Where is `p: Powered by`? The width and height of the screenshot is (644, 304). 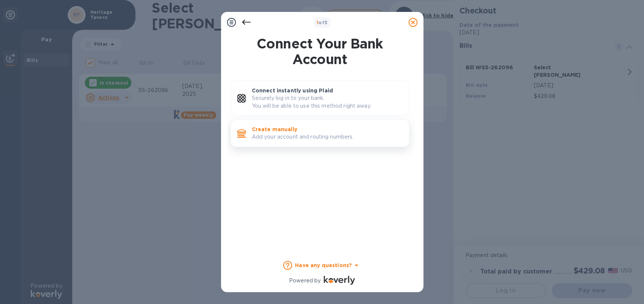
p: Powered by is located at coordinates (305, 281).